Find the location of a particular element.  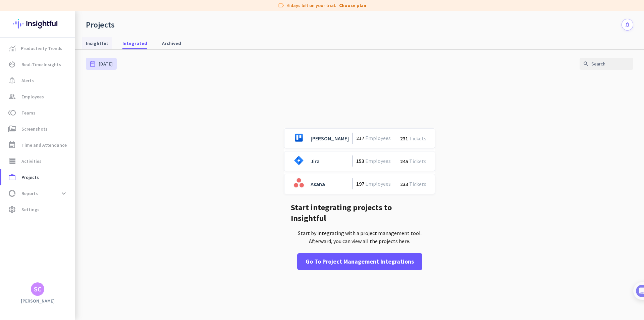

span: Asana is located at coordinates (317, 184).